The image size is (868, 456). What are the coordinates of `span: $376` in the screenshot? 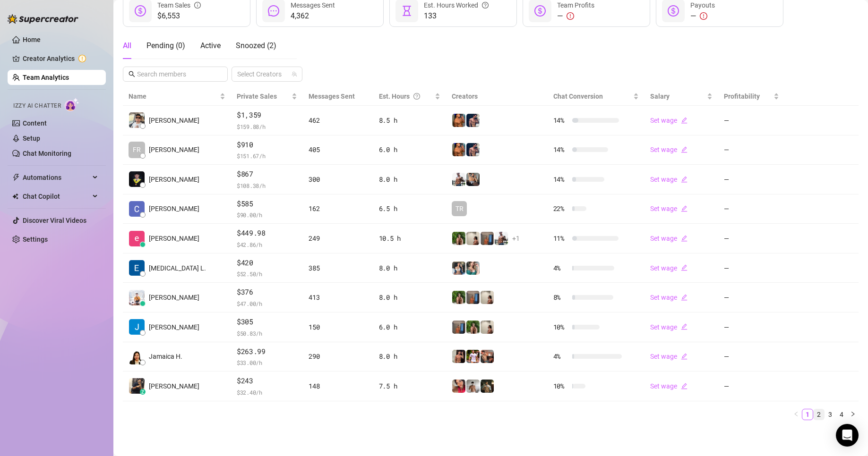 It's located at (267, 292).